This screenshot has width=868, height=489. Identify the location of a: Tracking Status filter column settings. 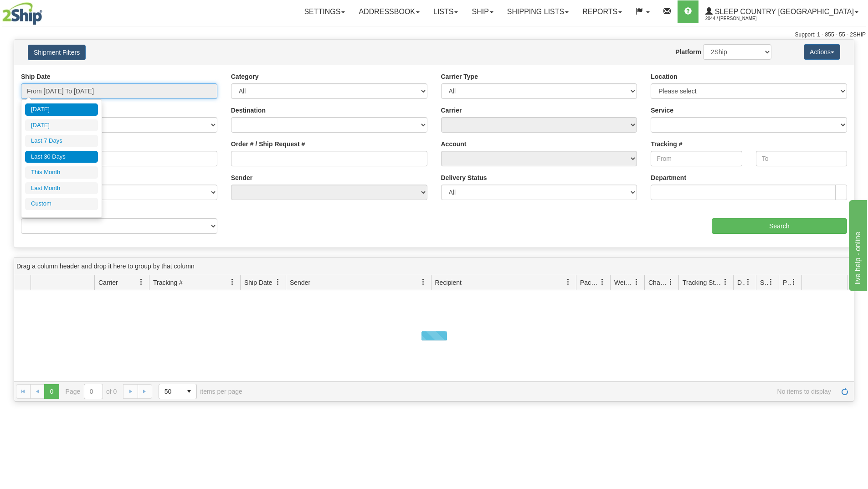
(726, 282).